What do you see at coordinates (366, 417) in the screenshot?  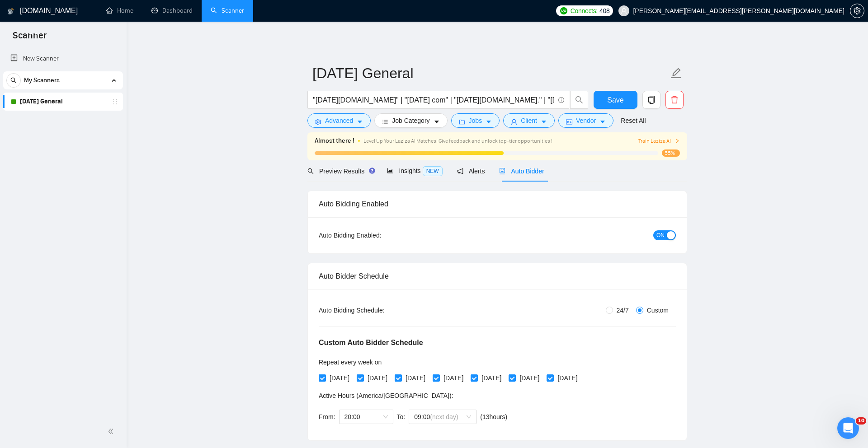 I see `span: 20:00` at bounding box center [366, 417].